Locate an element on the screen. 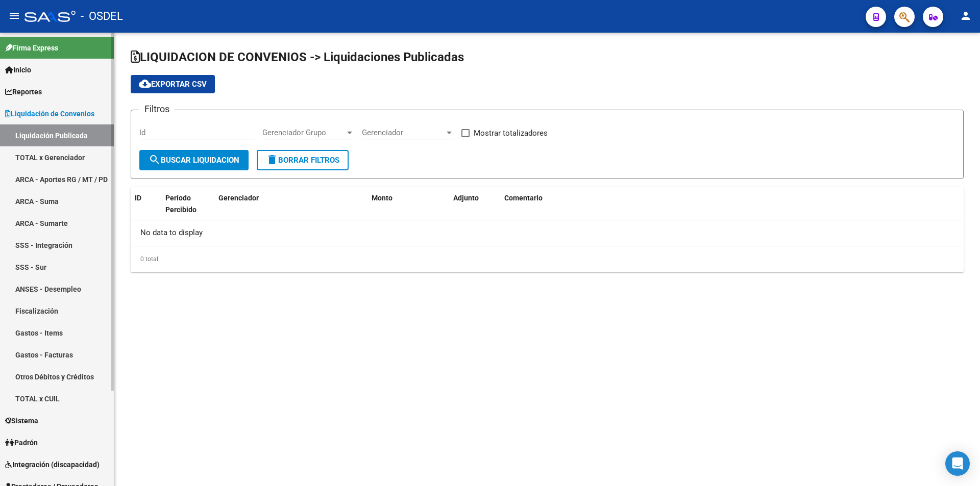 This screenshot has height=486, width=980. span: Mostrar totalizadores is located at coordinates (510, 133).